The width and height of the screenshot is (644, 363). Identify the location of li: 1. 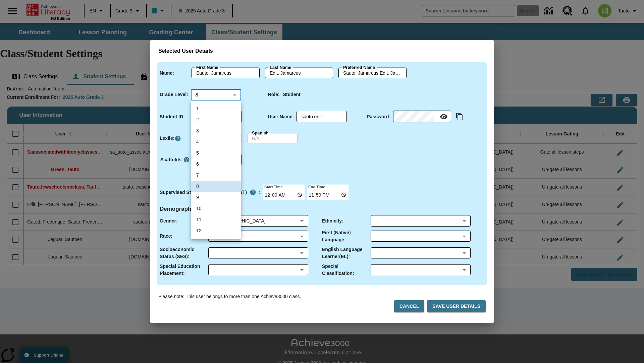
(216, 108).